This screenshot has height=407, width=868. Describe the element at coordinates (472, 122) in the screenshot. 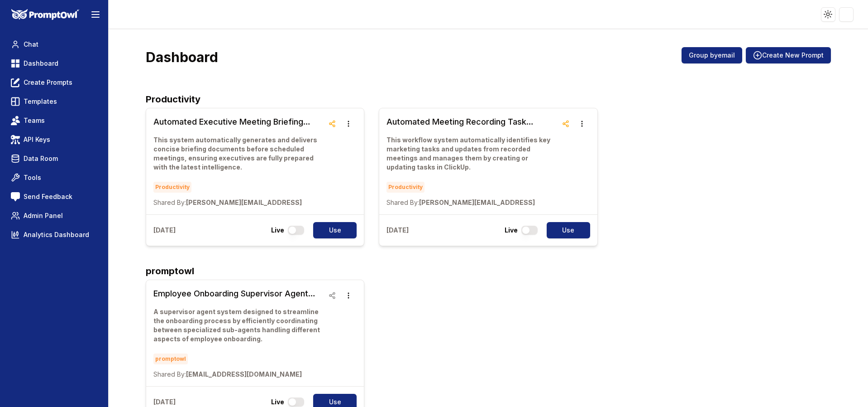

I see `h3: Automated Meeting Recording Task Integration System` at that location.